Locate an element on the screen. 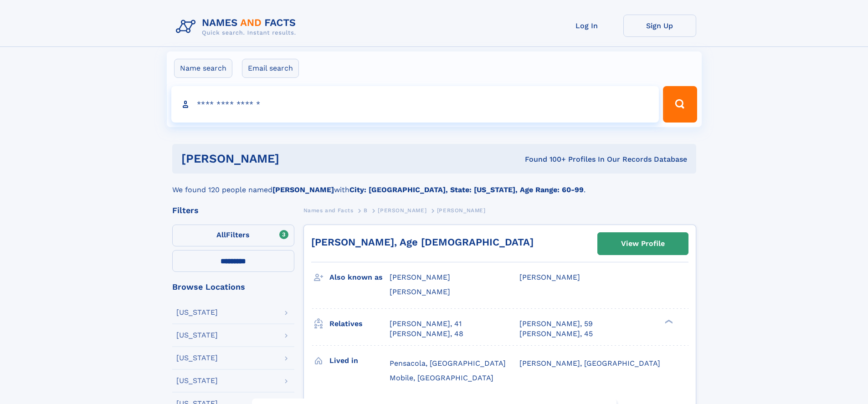  span: B is located at coordinates (365, 210).